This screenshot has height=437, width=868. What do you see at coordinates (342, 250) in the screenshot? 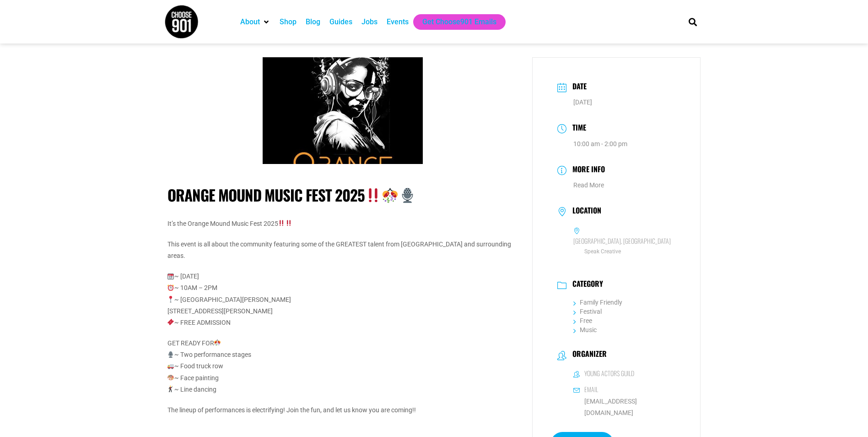
I see `p: This event is all about the community featuring some of the GREATEST talent from [GEOGRAPHIC_DATA...` at bounding box center [342, 250].